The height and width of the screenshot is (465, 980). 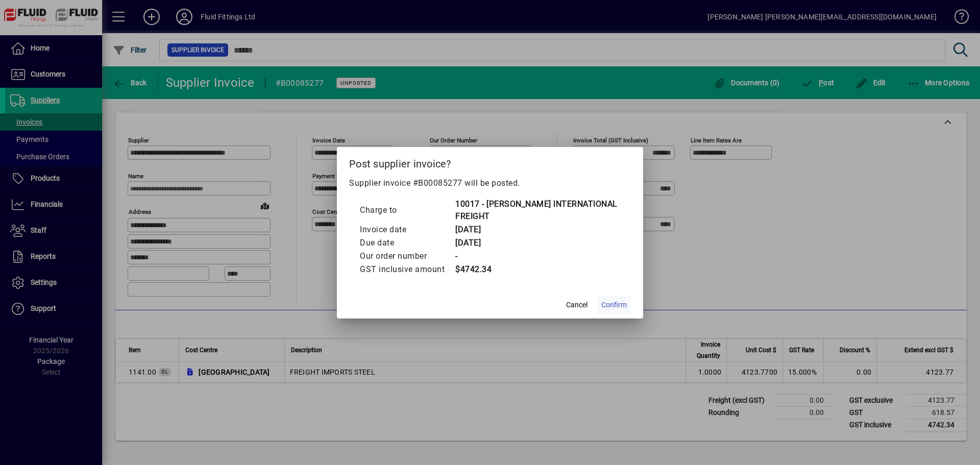 What do you see at coordinates (538, 269) in the screenshot?
I see `td: $4742.34` at bounding box center [538, 269].